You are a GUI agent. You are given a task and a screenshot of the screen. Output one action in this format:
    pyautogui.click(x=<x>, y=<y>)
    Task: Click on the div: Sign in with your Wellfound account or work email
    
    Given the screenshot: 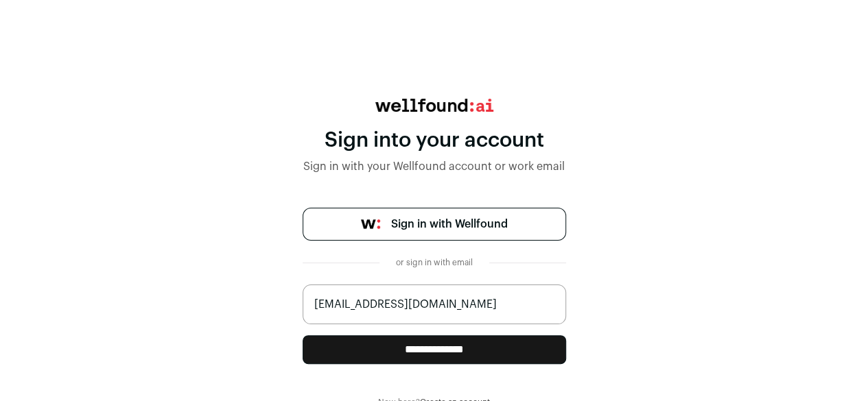 What is the action you would take?
    pyautogui.click(x=434, y=167)
    